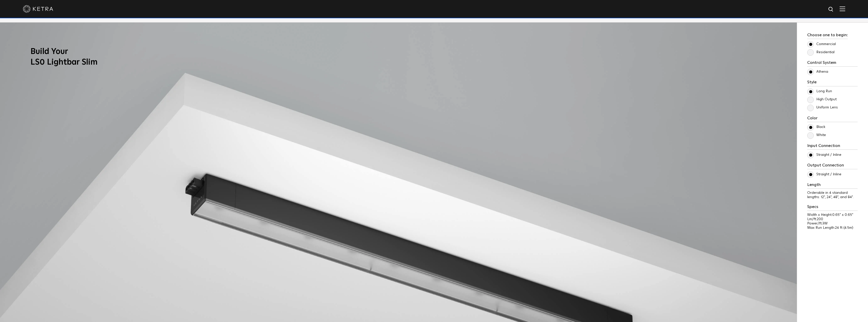 The image size is (868, 322). What do you see at coordinates (833, 83) in the screenshot?
I see `h3: Style` at bounding box center [833, 83].